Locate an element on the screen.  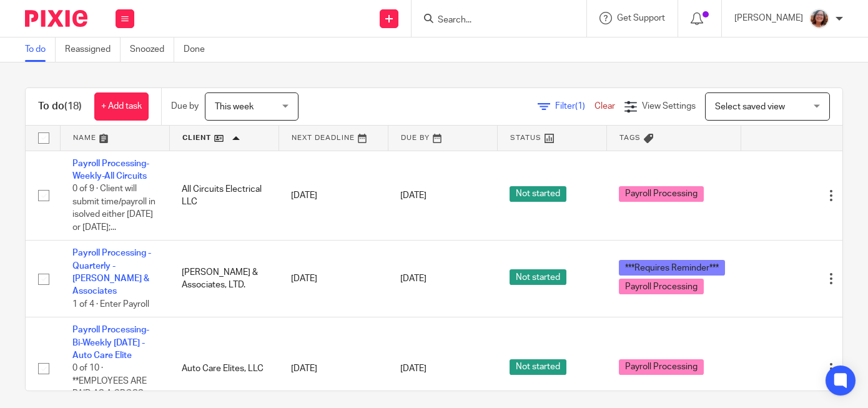
a: Clear is located at coordinates (604, 106).